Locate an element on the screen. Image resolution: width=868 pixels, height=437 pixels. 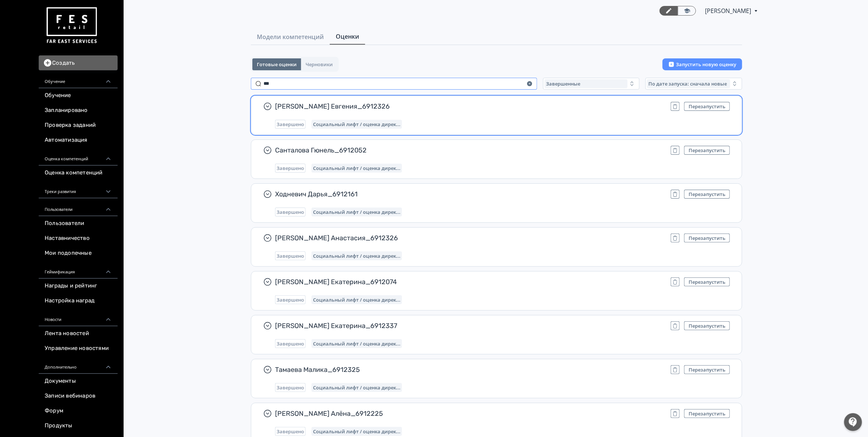
span: Юлия Князева is located at coordinates (728, 11).